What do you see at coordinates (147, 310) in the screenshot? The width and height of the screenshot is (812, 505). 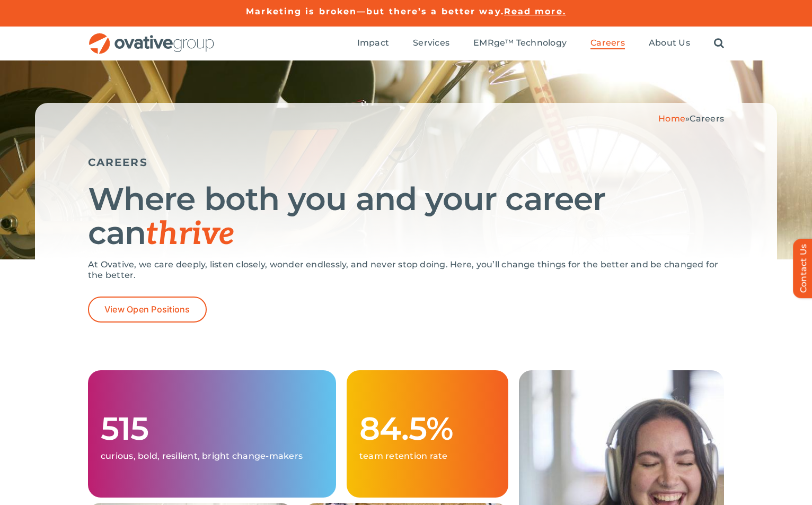 I see `a: View Open Positions` at bounding box center [147, 310].